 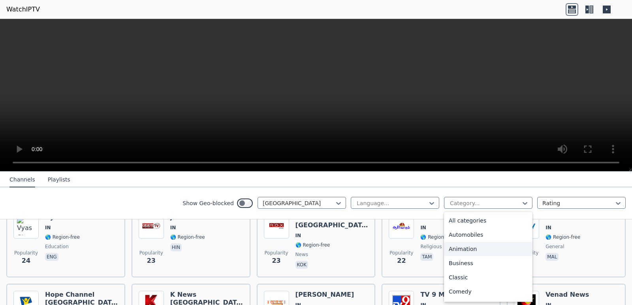 I want to click on img: RDX Goa, so click(x=277, y=226).